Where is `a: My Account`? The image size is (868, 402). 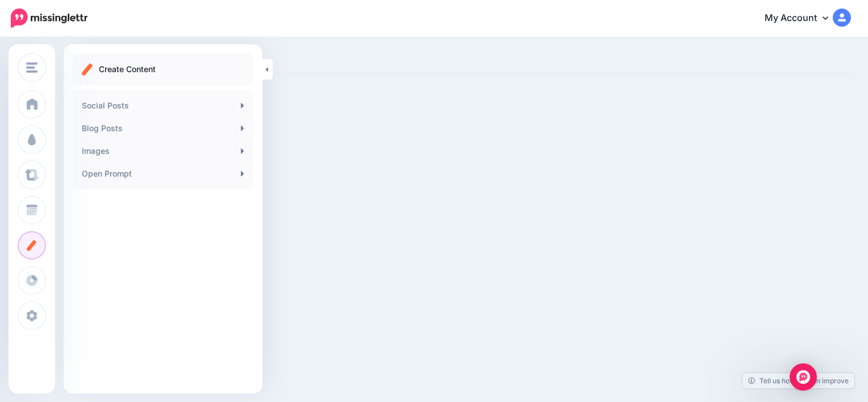 a: My Account is located at coordinates (802, 19).